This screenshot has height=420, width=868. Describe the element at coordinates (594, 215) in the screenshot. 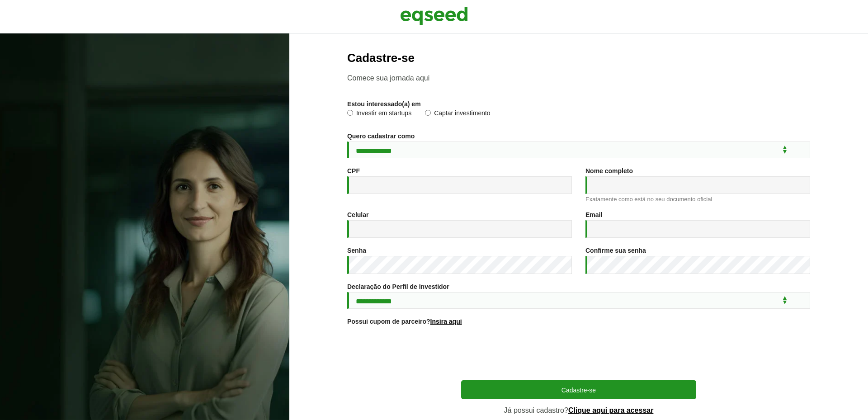

I see `label: Email` at that location.